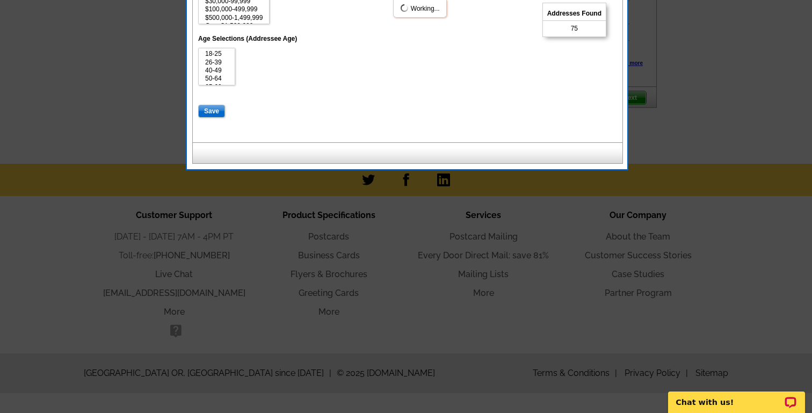 The width and height of the screenshot is (812, 413). Describe the element at coordinates (130, 23) in the screenshot. I see `button: Open LiveChat chat widget` at that location.